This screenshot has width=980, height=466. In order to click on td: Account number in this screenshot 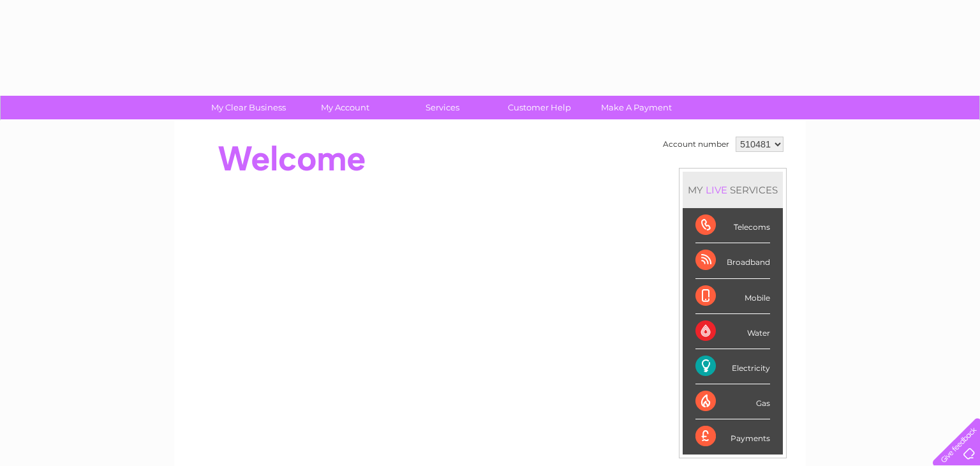, I will do `click(696, 144)`.